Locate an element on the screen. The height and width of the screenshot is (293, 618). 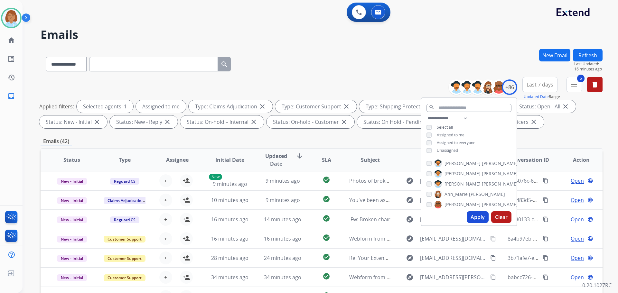
button: Refresh is located at coordinates (588, 55).